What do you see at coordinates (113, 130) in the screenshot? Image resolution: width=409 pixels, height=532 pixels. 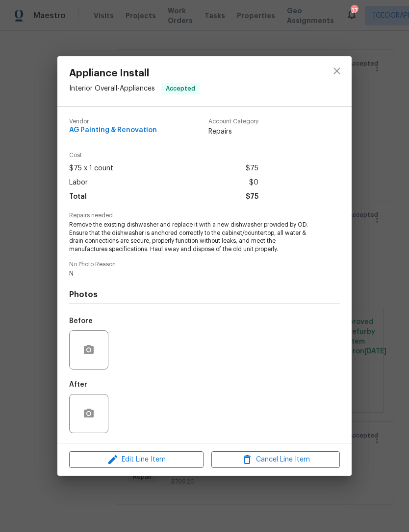 I see `span: AG Painting & Renovation` at bounding box center [113, 130].